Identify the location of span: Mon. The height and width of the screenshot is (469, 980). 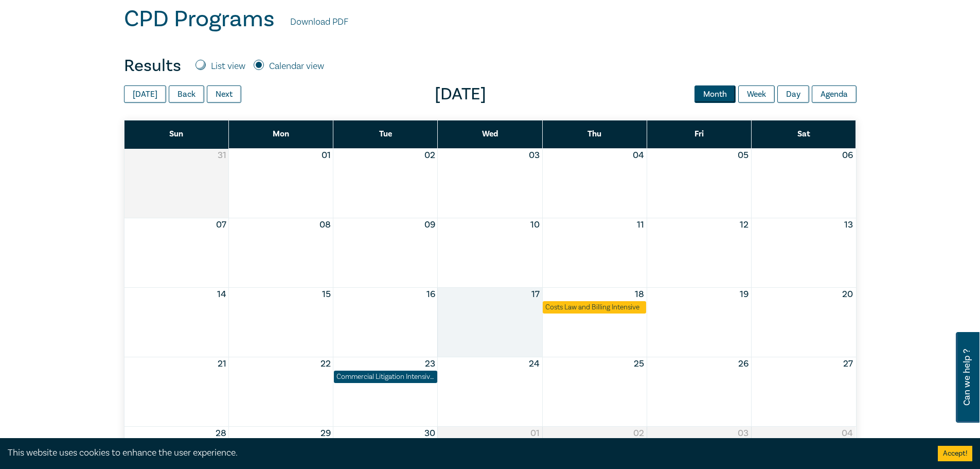
(281, 134).